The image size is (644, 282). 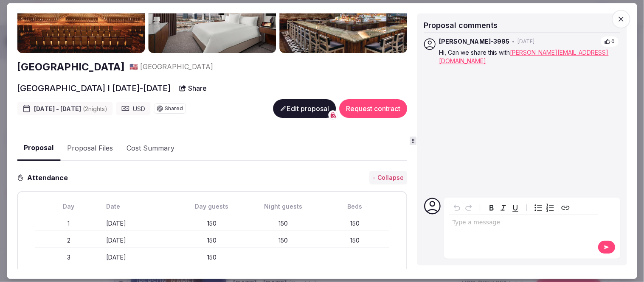 I want to click on button: 0, so click(x=609, y=42).